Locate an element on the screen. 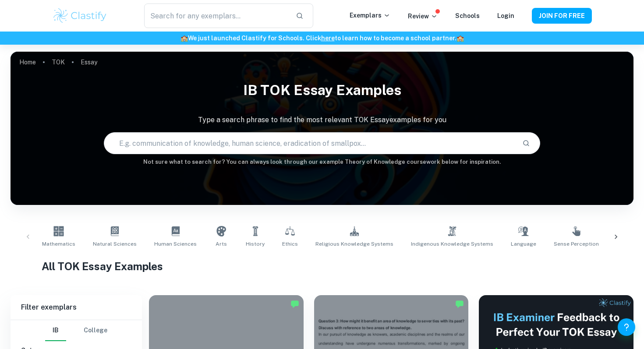 The width and height of the screenshot is (644, 349). img: Clastify logo is located at coordinates (80, 16).